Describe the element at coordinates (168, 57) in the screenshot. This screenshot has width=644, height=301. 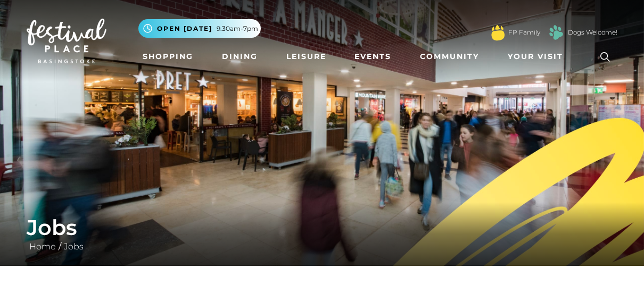
I see `a: Shopping` at that location.